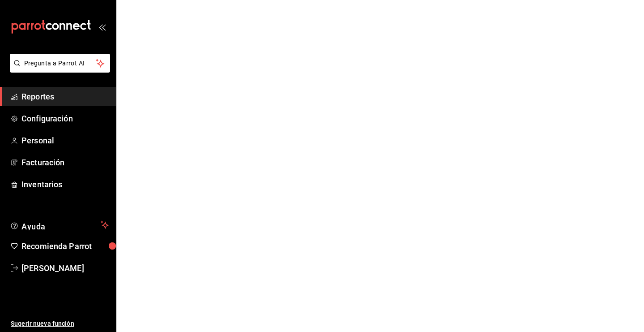 This screenshot has width=644, height=332. Describe the element at coordinates (65, 184) in the screenshot. I see `span: Inventarios` at that location.